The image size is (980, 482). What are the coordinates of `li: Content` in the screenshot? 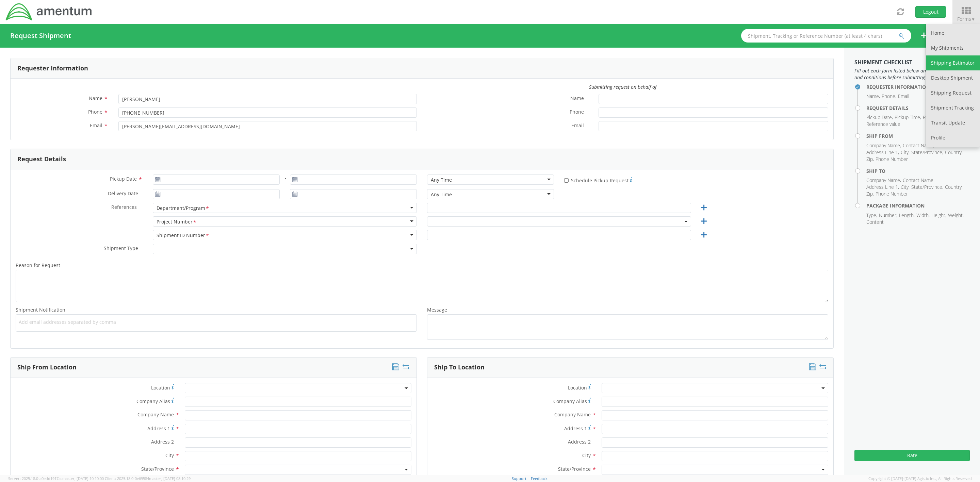 It's located at (875, 222).